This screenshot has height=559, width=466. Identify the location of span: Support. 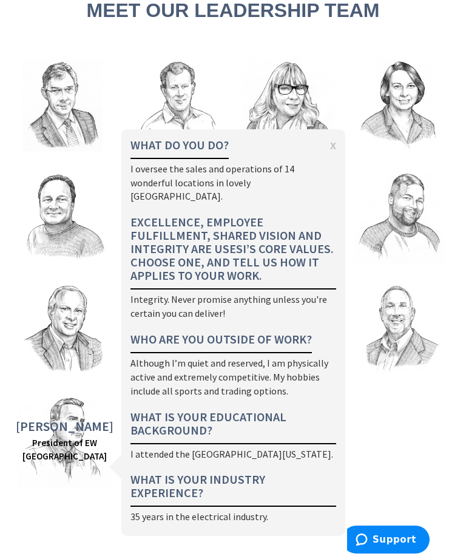
(47, 14).